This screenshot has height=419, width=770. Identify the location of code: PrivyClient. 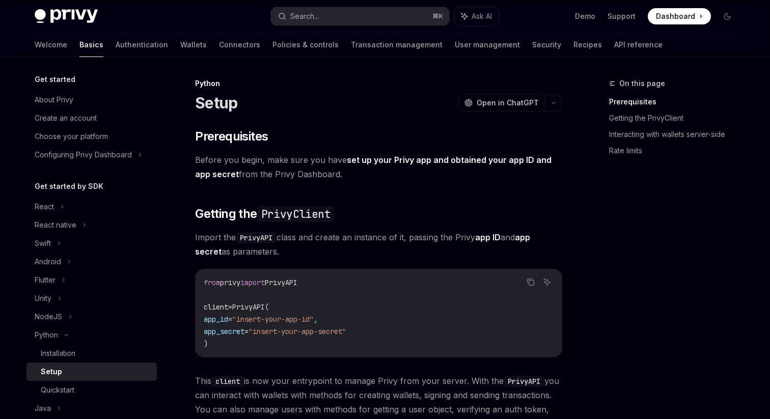
(296, 214).